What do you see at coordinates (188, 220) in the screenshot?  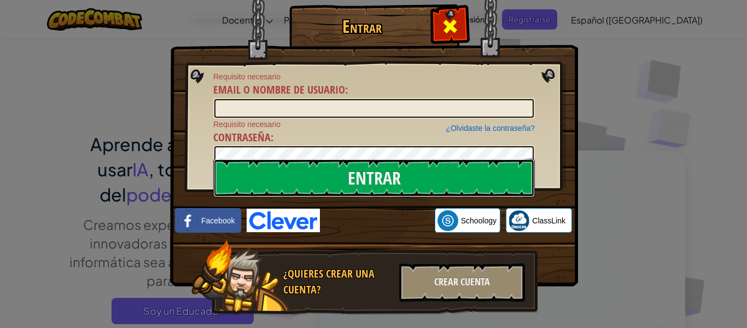 I see `img: facebook_small.png` at bounding box center [188, 220].